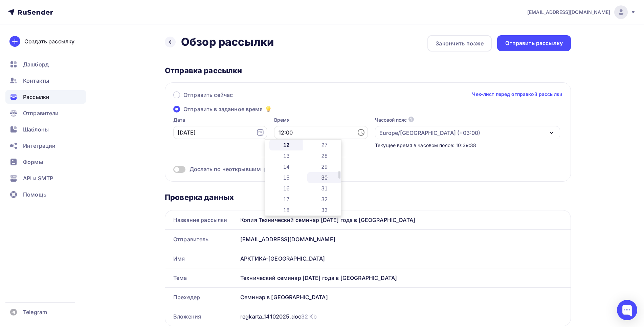 The width and height of the screenshot is (644, 327). Describe the element at coordinates (122, 145) in the screenshot. I see `strong: Программа семинара:` at that location.